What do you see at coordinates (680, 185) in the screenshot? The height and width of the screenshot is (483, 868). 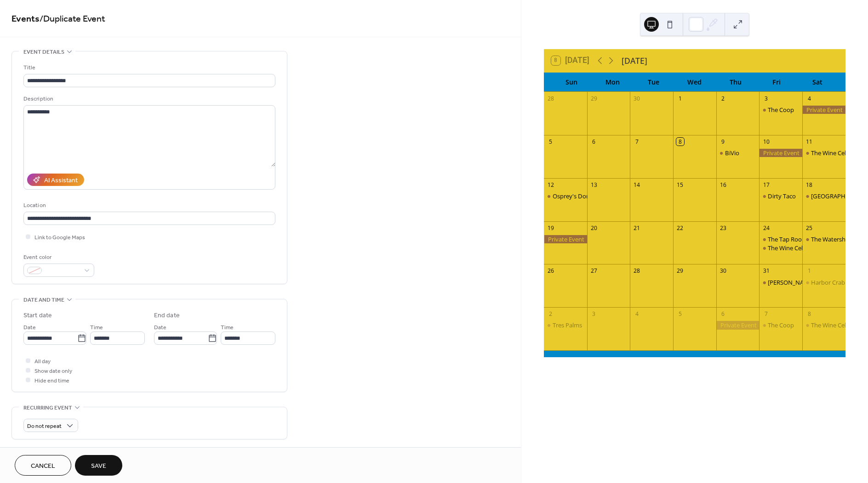 I see `div: 15` at bounding box center [680, 185].